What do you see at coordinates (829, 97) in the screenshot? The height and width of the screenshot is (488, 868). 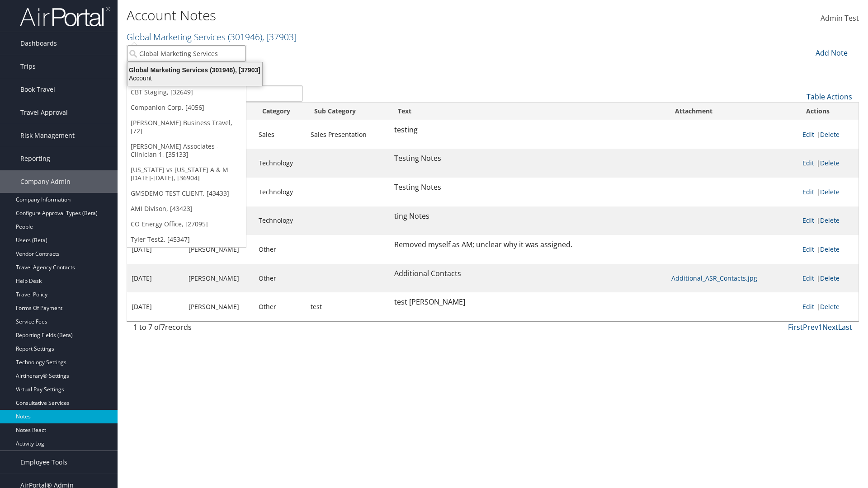 I see `a: Table Actions` at bounding box center [829, 97].